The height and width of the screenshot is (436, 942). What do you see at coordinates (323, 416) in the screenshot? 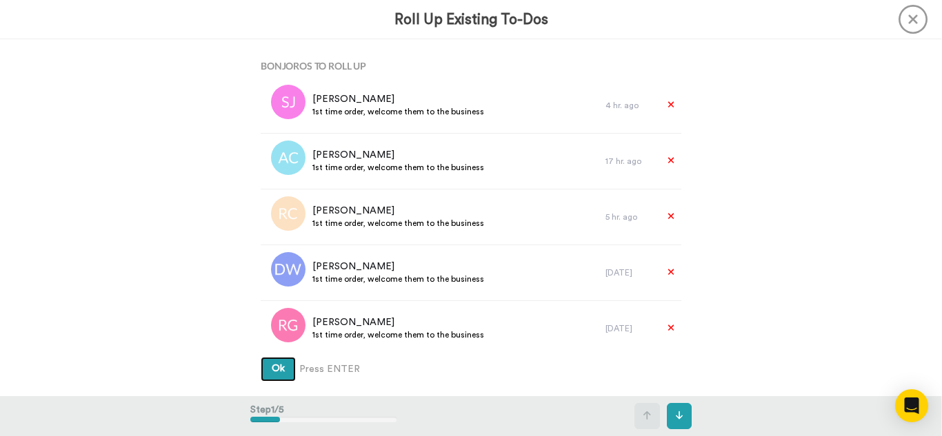
I see `div: Step 1 / 5` at bounding box center [323, 416].